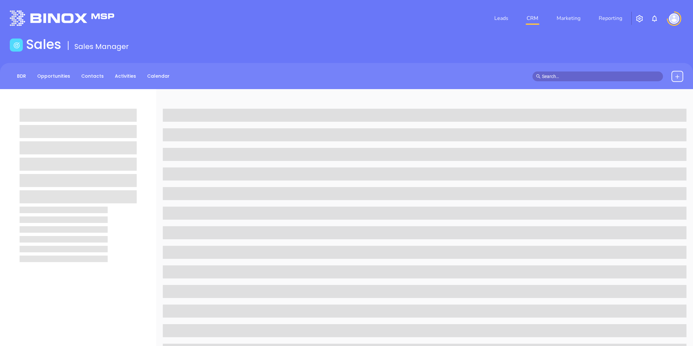  I want to click on a: Activities, so click(125, 76).